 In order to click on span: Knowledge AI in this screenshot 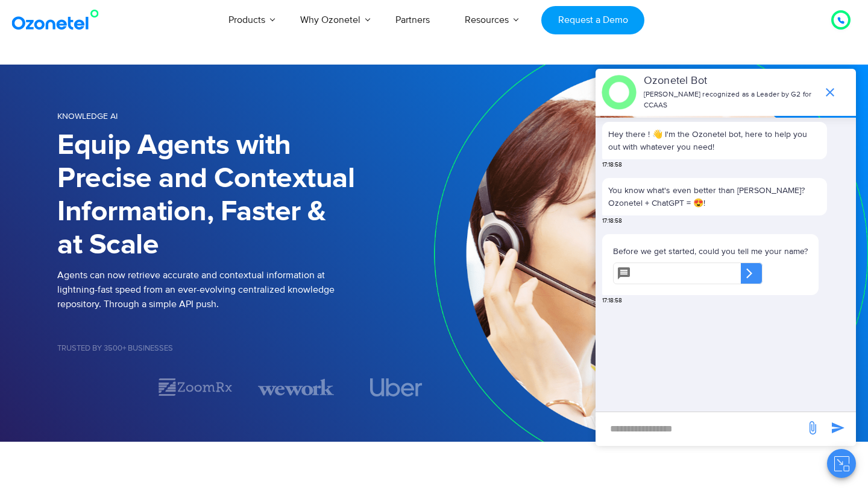, I will do `click(88, 116)`.